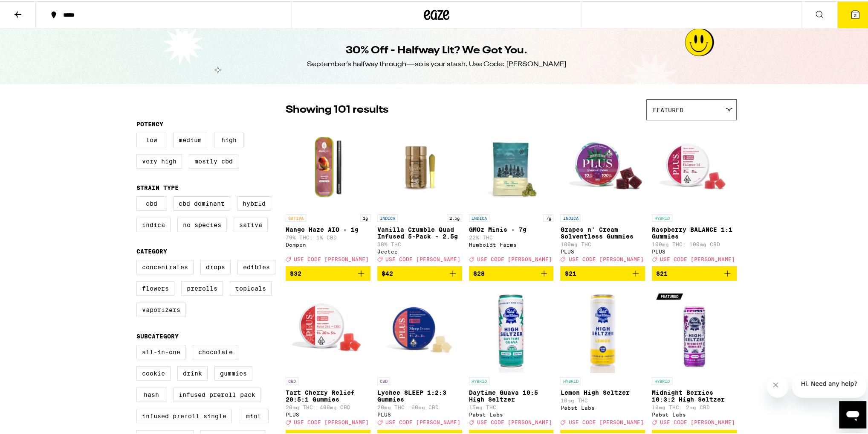 The width and height of the screenshot is (868, 434). I want to click on p: 7g, so click(549, 217).